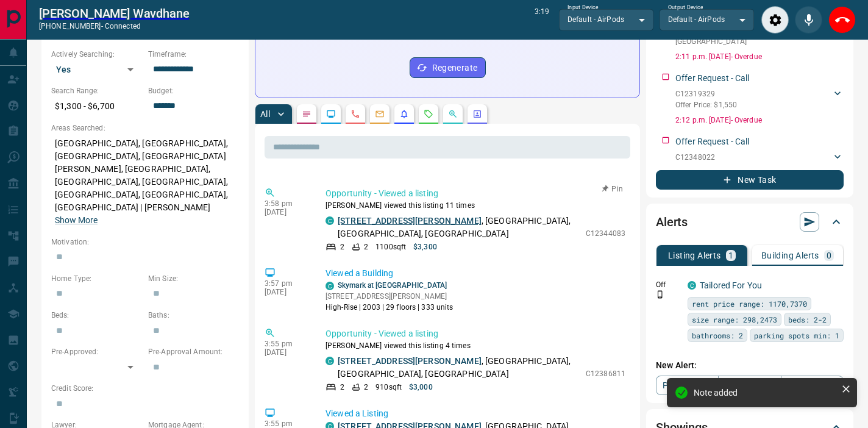 The image size is (868, 428). Describe the element at coordinates (145, 128) in the screenshot. I see `p: Areas Searched:` at that location.